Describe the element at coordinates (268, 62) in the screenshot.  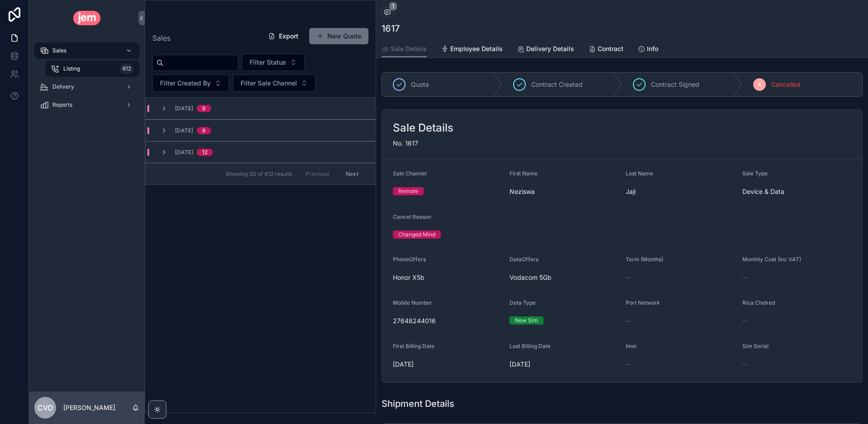
I see `span: Filter Status` at that location.